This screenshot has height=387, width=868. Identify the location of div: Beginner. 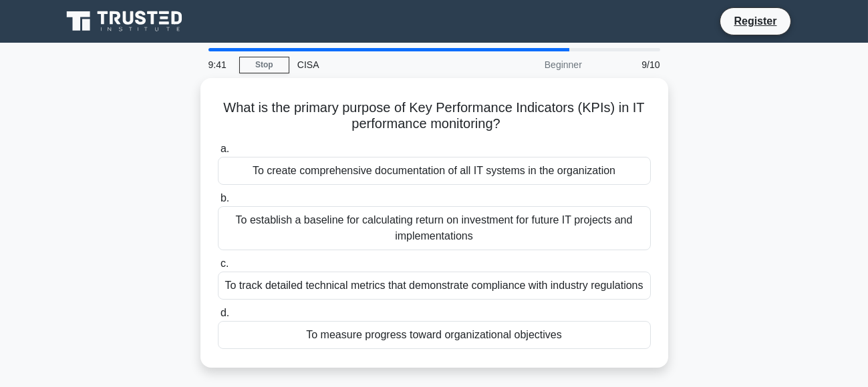
(531, 64).